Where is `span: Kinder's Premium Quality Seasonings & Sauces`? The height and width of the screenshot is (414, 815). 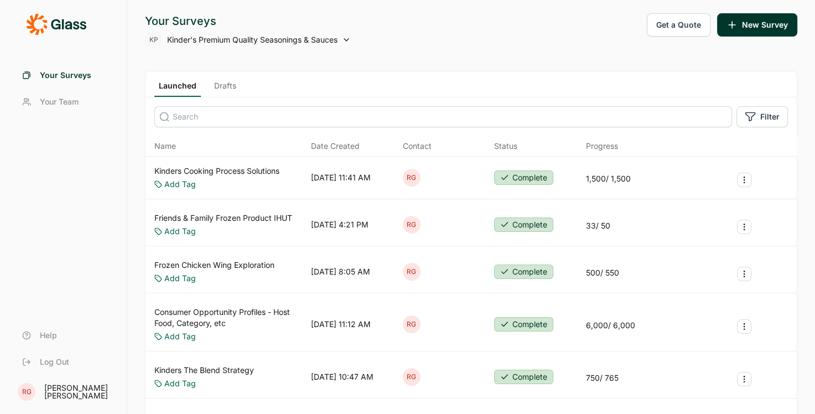
span: Kinder's Premium Quality Seasonings & Sauces is located at coordinates (252, 40).